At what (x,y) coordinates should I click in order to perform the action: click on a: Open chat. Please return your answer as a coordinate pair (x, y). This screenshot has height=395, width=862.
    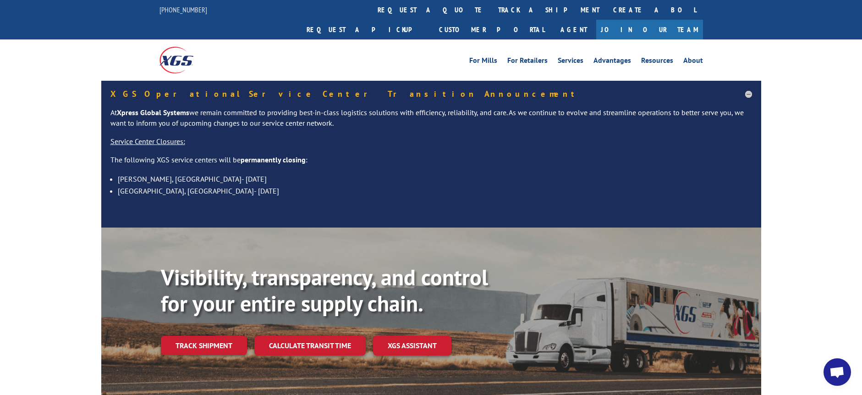
    Looking at the image, I should click on (838, 372).